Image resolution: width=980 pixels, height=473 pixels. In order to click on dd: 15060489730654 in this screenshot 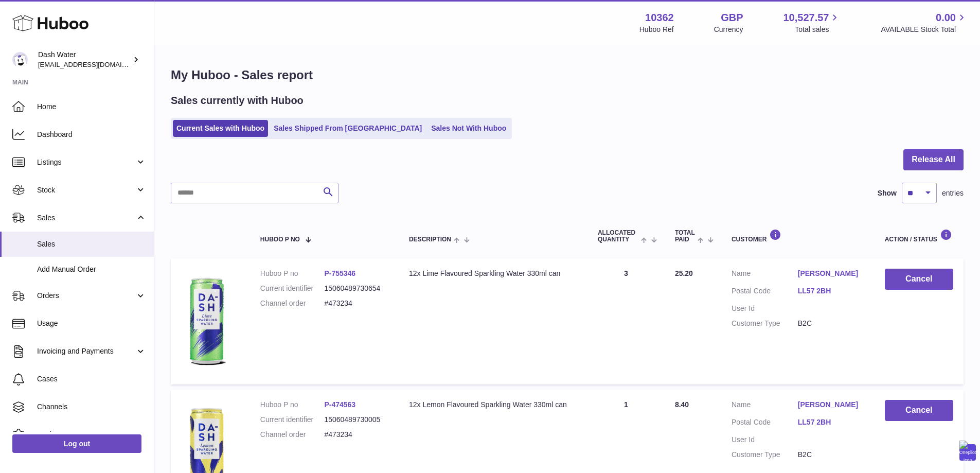, I will do `click(356, 289)`.